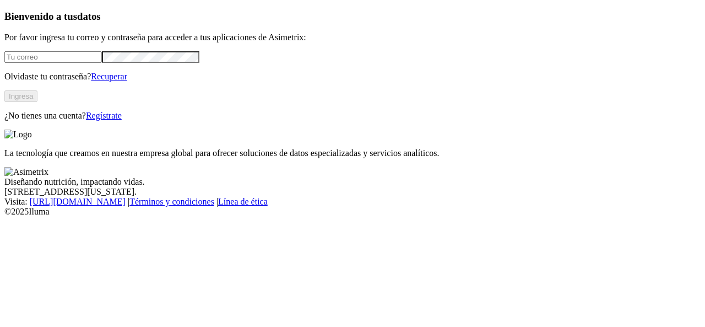 Image resolution: width=705 pixels, height=327 pixels. What do you see at coordinates (352, 77) in the screenshot?
I see `p: Olvidaste tu contraseña?` at bounding box center [352, 77].